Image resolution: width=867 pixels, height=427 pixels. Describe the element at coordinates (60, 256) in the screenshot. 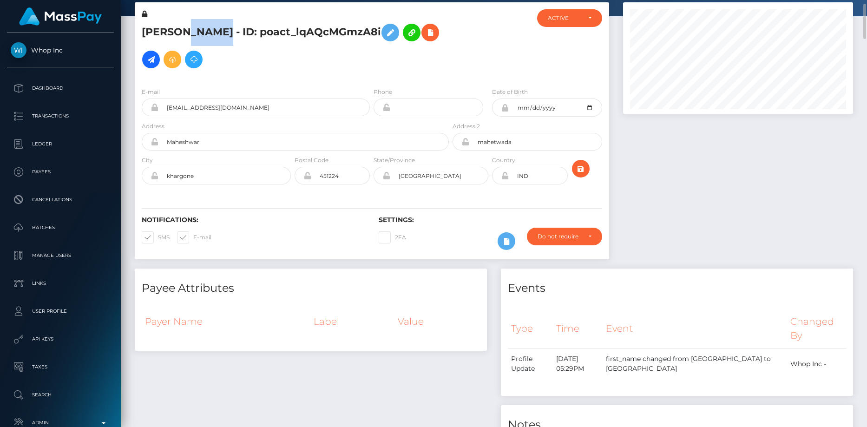

I see `a: Manage Users` at that location.